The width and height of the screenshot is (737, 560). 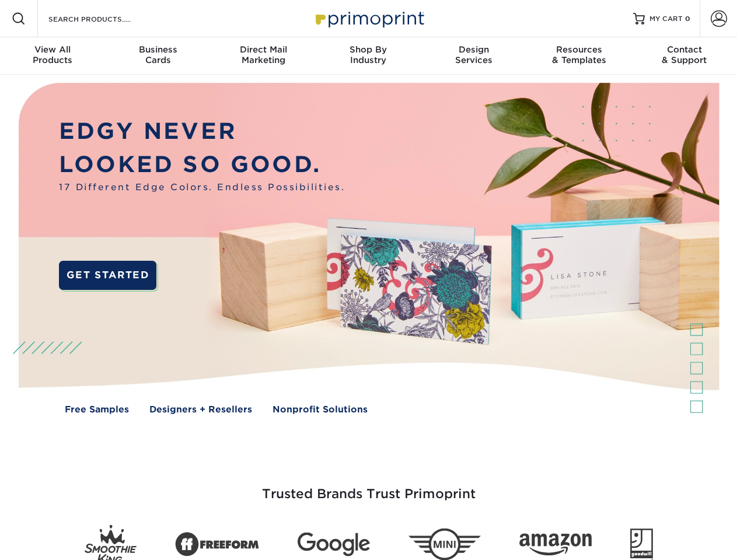 What do you see at coordinates (579, 49) in the screenshot?
I see `span: Resources` at bounding box center [579, 49].